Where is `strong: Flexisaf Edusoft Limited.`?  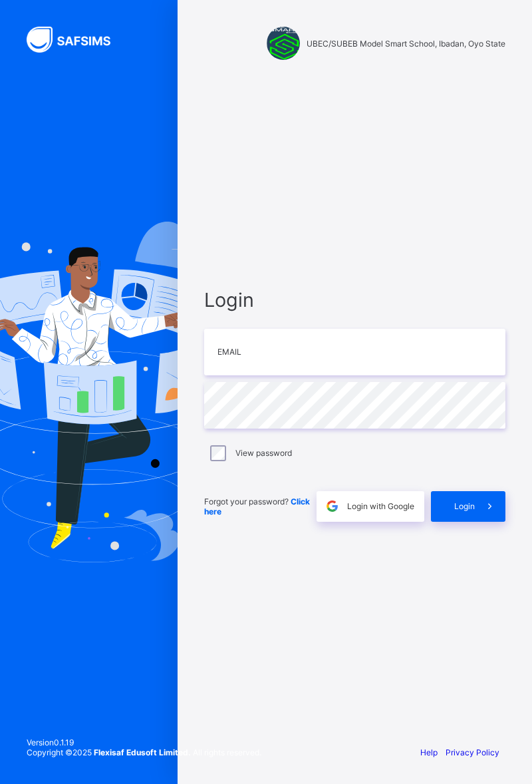
strong: Flexisaf Edusoft Limited. is located at coordinates (142, 752).